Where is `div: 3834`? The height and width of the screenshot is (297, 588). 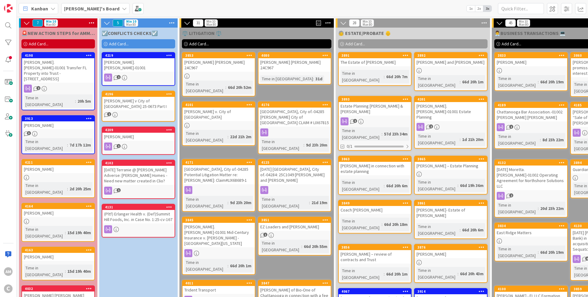 div: 3834 is located at coordinates (531, 226).